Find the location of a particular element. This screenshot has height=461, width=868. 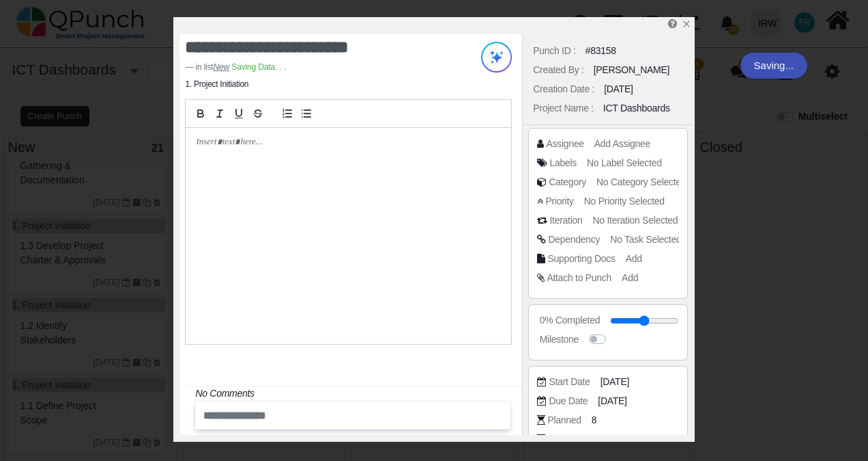

div: Milestone is located at coordinates (559, 339).